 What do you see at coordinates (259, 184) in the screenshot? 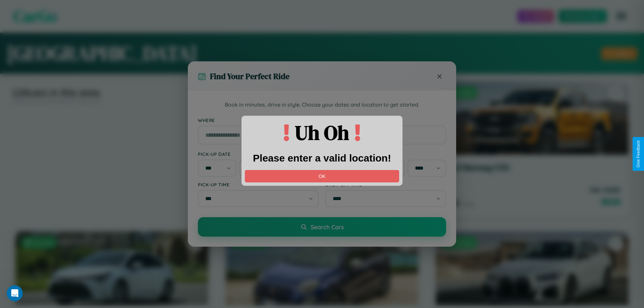
I see `label: Pick-up Time` at bounding box center [259, 184].